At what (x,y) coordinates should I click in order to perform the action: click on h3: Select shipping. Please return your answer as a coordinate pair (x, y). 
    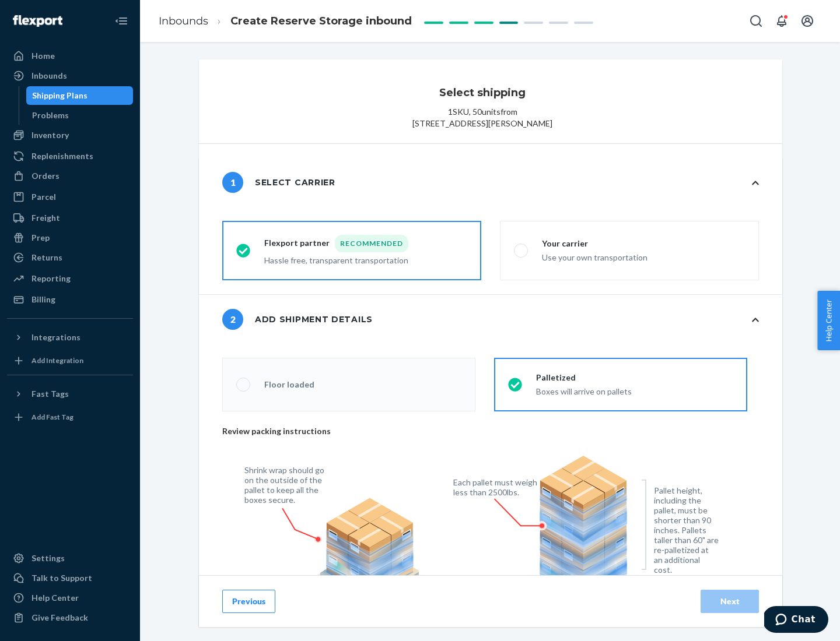
    Looking at the image, I should click on (482, 92).